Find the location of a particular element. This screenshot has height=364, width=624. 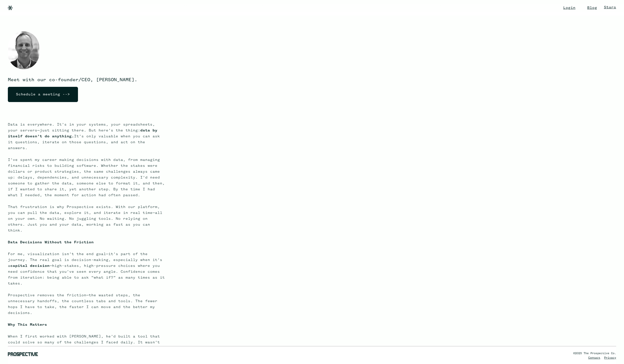

div: ©2025 The Prospective Co. is located at coordinates (595, 353).